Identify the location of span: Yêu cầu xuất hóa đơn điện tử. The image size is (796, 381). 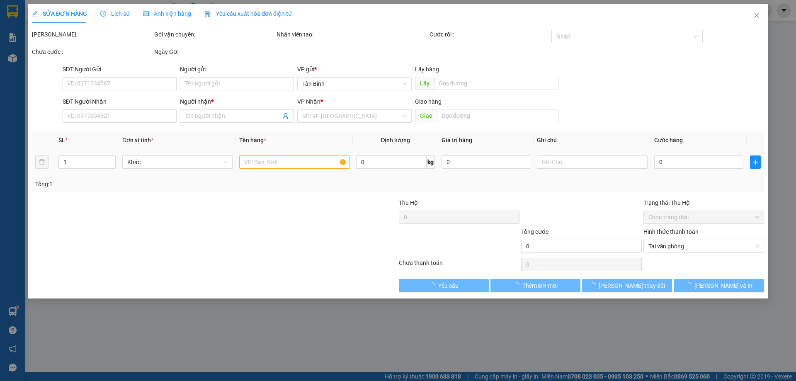
(248, 14).